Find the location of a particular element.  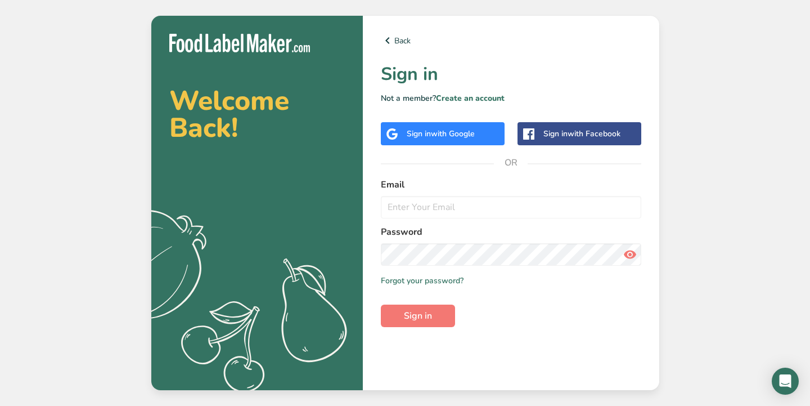

span: with Facebook is located at coordinates (594, 133).